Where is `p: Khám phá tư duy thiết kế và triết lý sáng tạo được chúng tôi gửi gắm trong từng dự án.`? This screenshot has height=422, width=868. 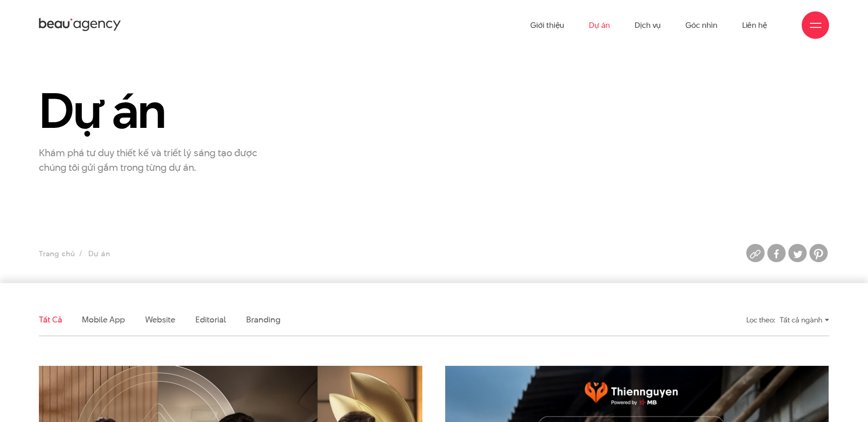
p: Khám phá tư duy thiết kế và triết lý sáng tạo được chúng tôi gửi gắm trong từng dự án. is located at coordinates (153, 160).